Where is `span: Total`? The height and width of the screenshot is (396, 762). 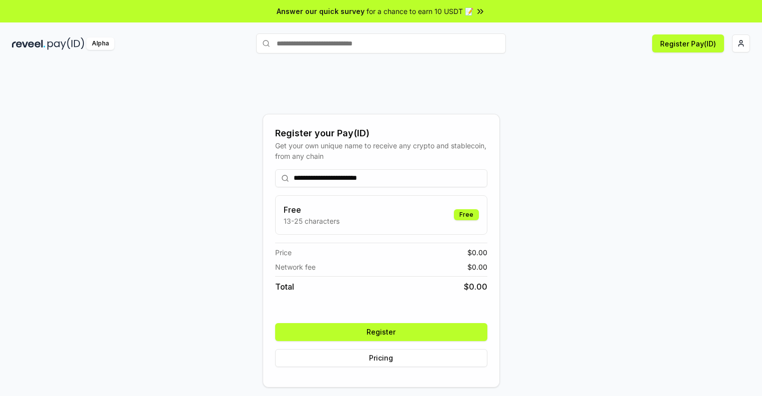
span: Total is located at coordinates (284, 286).